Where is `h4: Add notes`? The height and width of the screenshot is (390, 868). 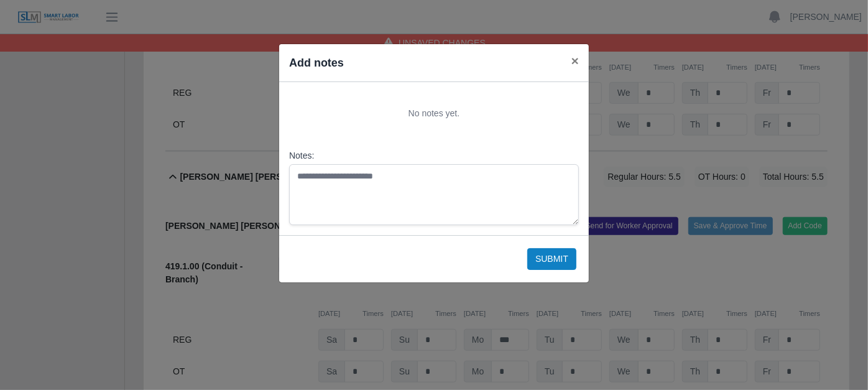
h4: Add notes is located at coordinates (316, 63).